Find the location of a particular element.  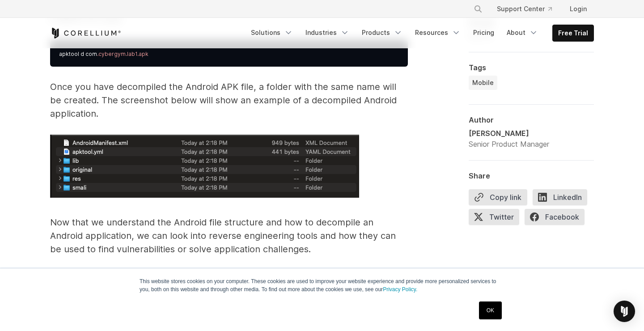

a: Support Center is located at coordinates (525, 9).